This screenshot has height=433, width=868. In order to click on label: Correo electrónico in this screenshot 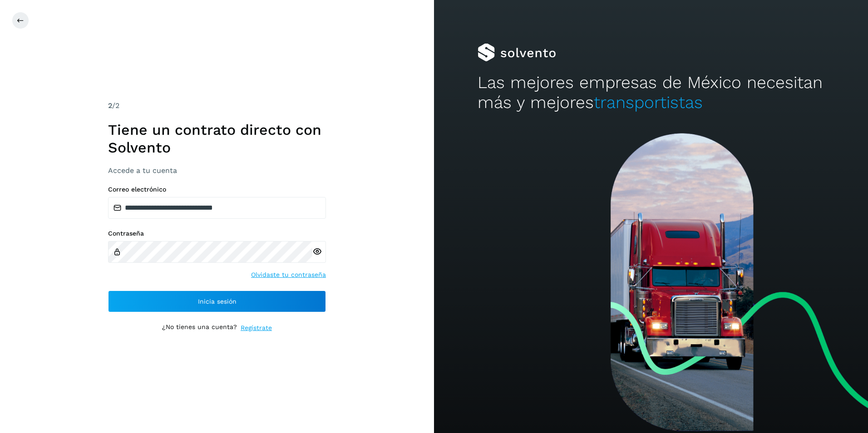, I will do `click(217, 189)`.